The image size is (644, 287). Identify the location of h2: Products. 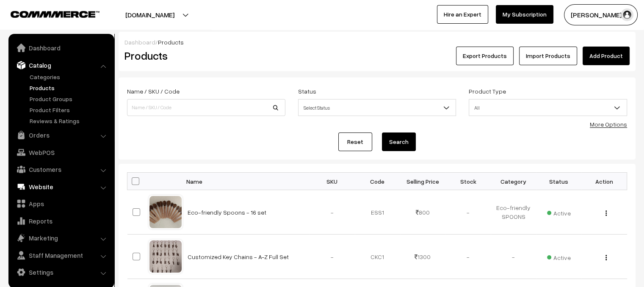
(204, 56).